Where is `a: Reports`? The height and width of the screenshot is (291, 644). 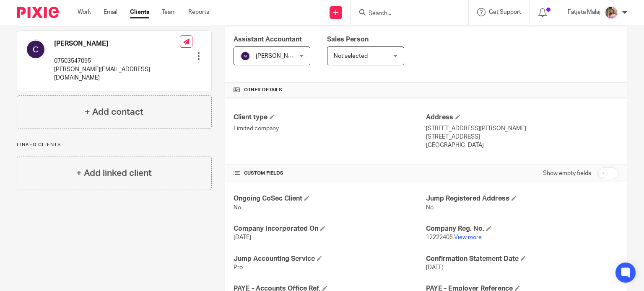 a: Reports is located at coordinates (199, 12).